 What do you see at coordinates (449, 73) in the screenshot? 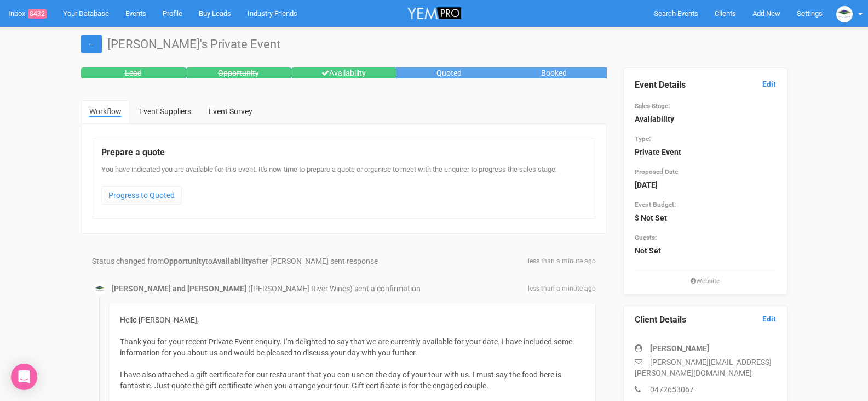
I see `div: Quoted` at bounding box center [449, 73].